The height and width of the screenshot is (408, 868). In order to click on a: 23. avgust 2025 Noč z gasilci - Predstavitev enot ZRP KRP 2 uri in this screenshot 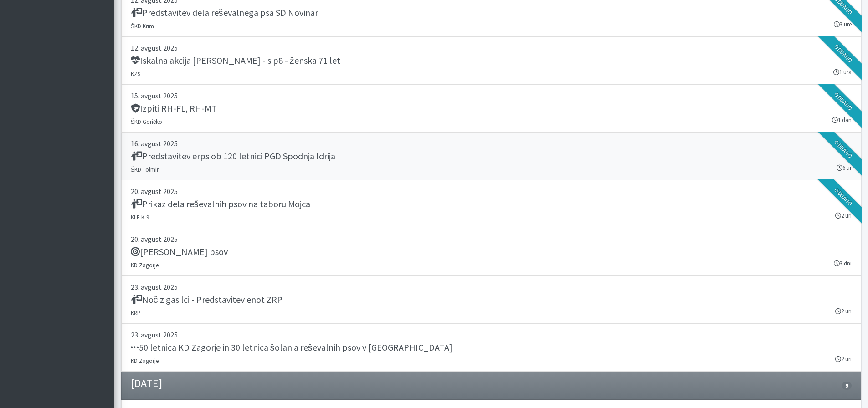, I will do `click(491, 299)`.